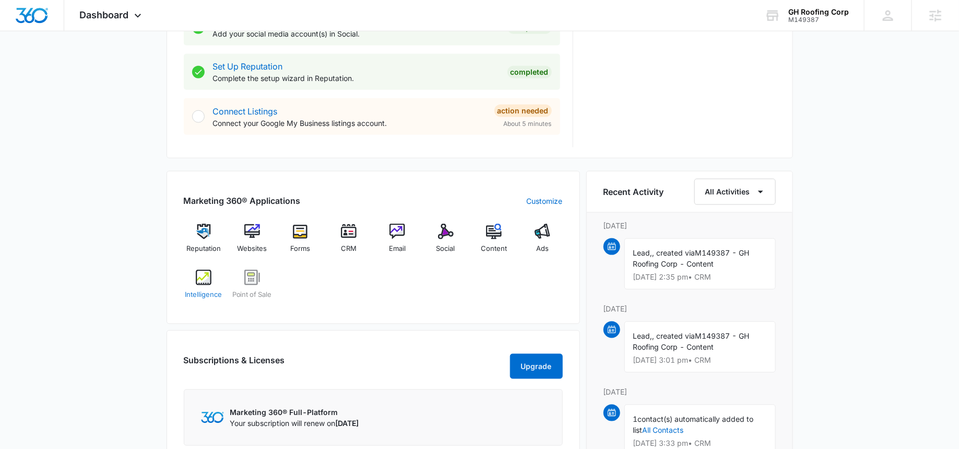 Image resolution: width=959 pixels, height=449 pixels. I want to click on a: Content, so click(494, 242).